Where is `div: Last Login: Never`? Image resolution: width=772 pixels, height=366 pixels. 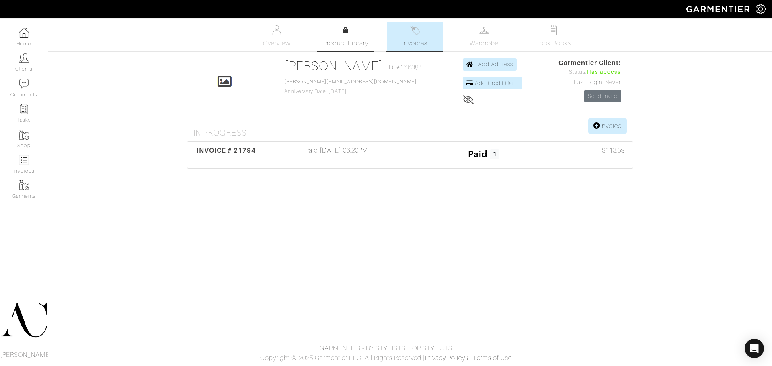
div: Last Login: Never is located at coordinates (589, 83).